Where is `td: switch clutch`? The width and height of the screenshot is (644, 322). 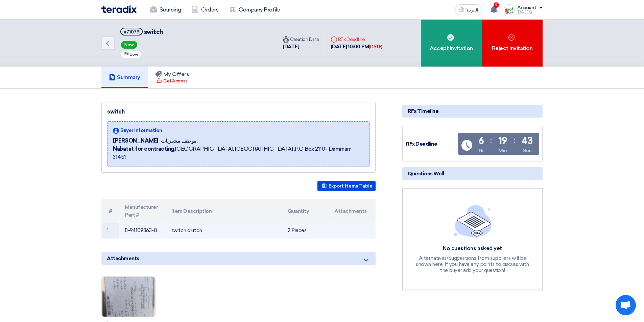 td: switch clutch is located at coordinates (224, 231).